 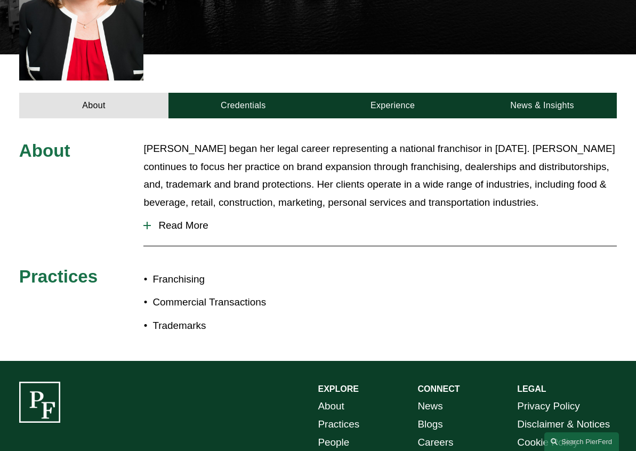 I want to click on span: Practices, so click(x=58, y=276).